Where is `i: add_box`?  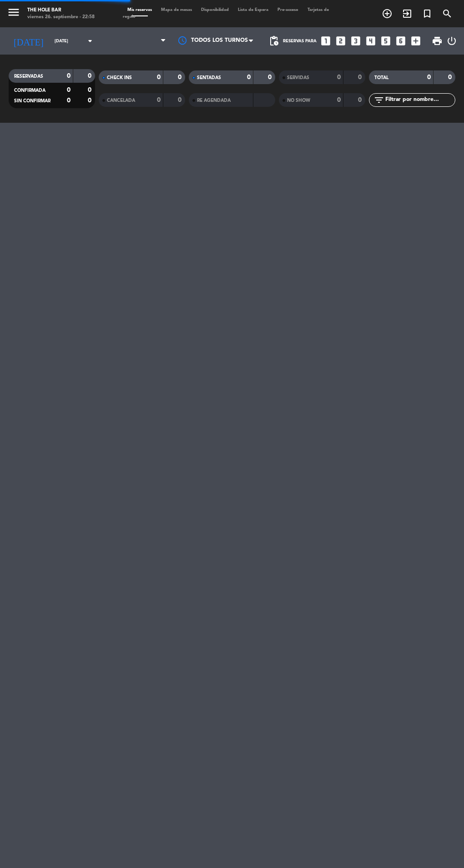 i: add_box is located at coordinates (416, 41).